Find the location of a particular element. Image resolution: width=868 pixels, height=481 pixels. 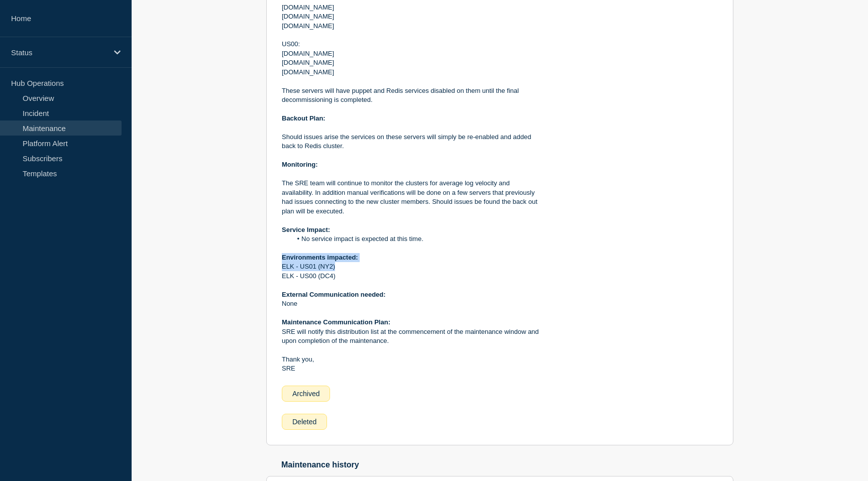

p: Thank you, is located at coordinates (412, 360).